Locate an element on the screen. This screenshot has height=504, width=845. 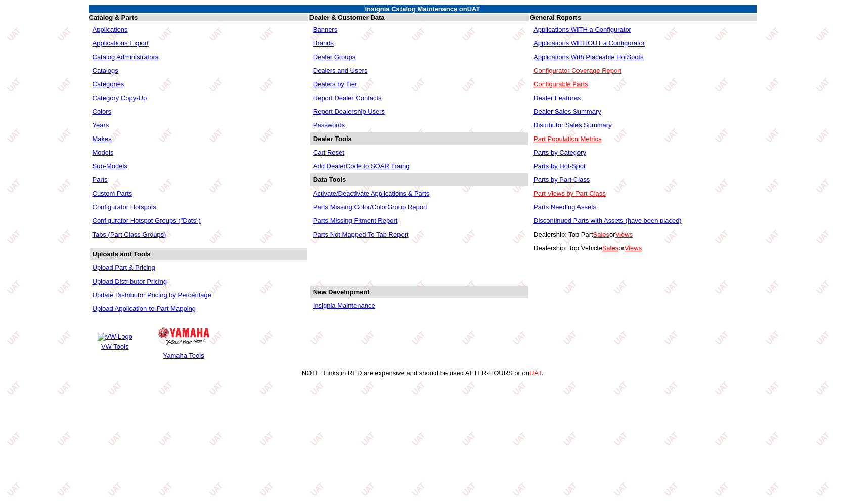
a: Yamaha Logo Yamaha Tools is located at coordinates (184, 341).